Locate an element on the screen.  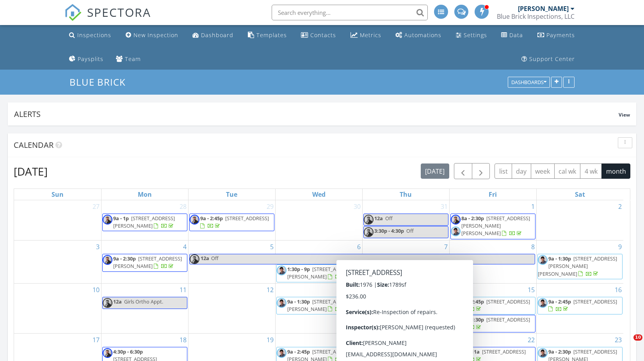
td: Go to July 31, 2025 is located at coordinates (406, 220).